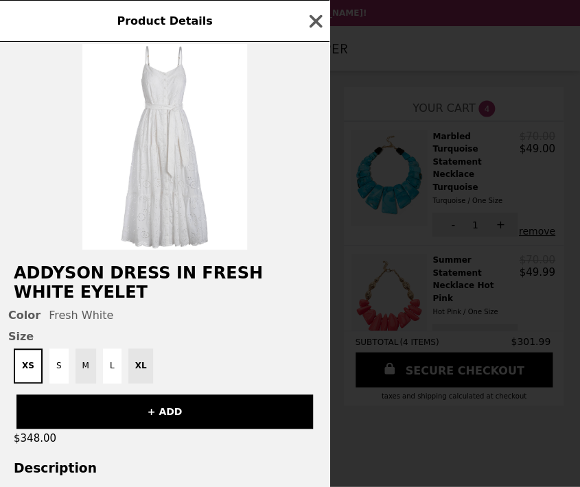 The width and height of the screenshot is (580, 487). I want to click on div: Fresh White, so click(165, 315).